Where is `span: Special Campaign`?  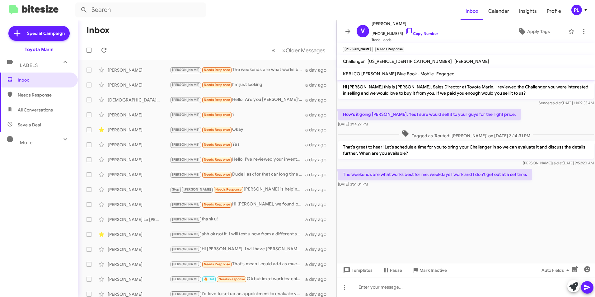 span: Special Campaign is located at coordinates (46, 33).